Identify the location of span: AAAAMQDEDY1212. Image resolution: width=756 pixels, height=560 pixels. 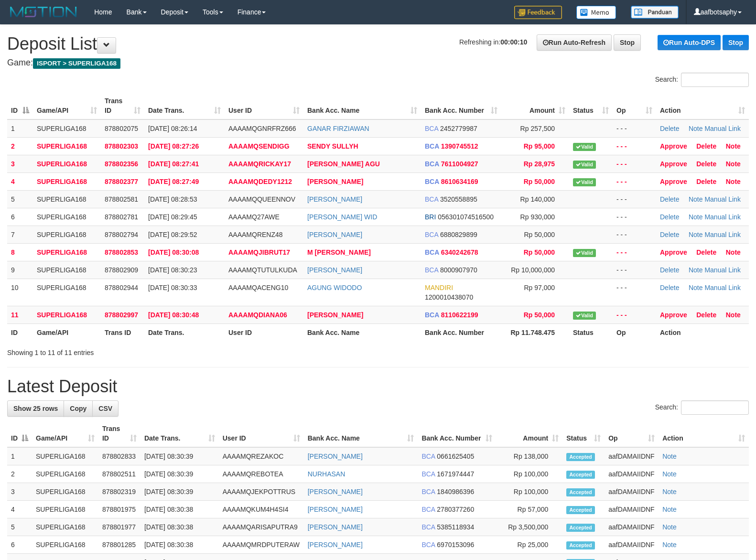
(260, 181).